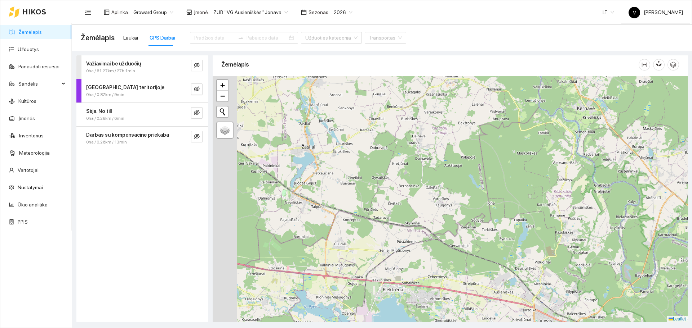 The height and width of the screenshot is (328, 692). What do you see at coordinates (222, 96) in the screenshot?
I see `a: Zoom out` at bounding box center [222, 96].